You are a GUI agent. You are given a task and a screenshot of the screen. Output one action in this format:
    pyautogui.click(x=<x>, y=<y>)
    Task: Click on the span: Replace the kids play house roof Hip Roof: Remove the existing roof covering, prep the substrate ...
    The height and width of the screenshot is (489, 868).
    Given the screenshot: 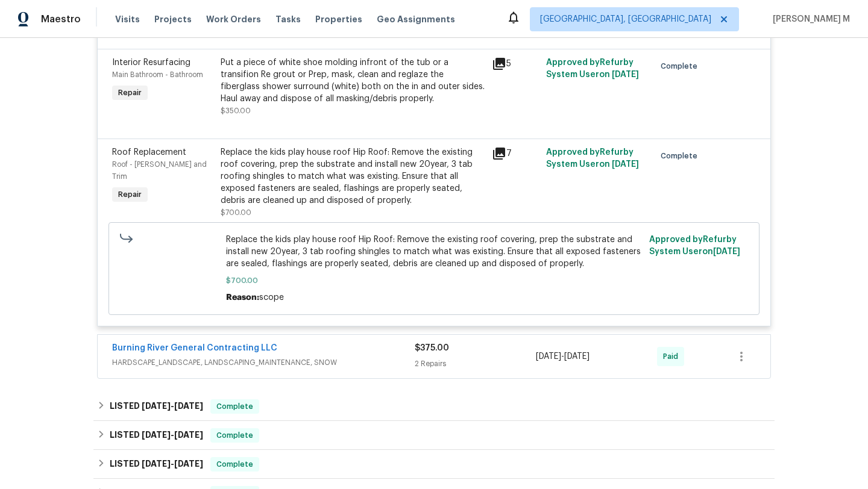 What is the action you would take?
    pyautogui.click(x=434, y=252)
    